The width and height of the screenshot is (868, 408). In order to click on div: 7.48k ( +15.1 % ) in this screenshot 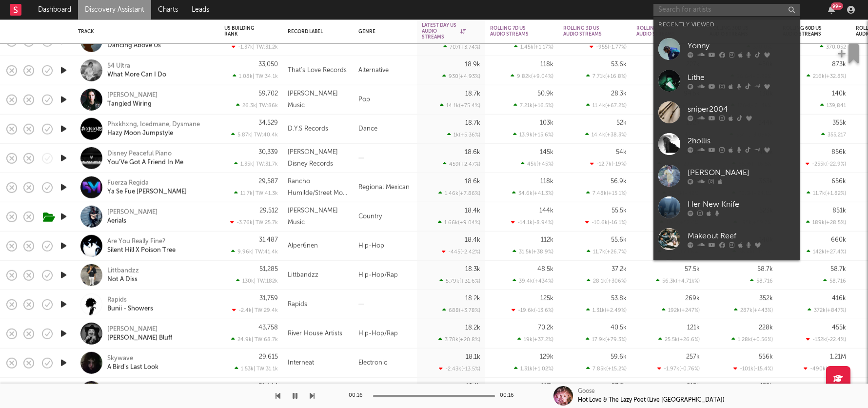, I will do `click(606, 193)`.